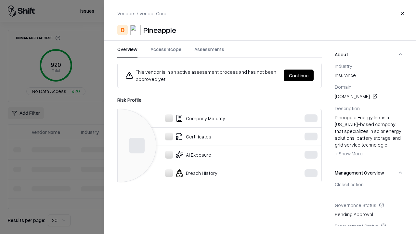 The image size is (416, 234). Describe the element at coordinates (136, 30) in the screenshot. I see `img: Pineapple` at that location.